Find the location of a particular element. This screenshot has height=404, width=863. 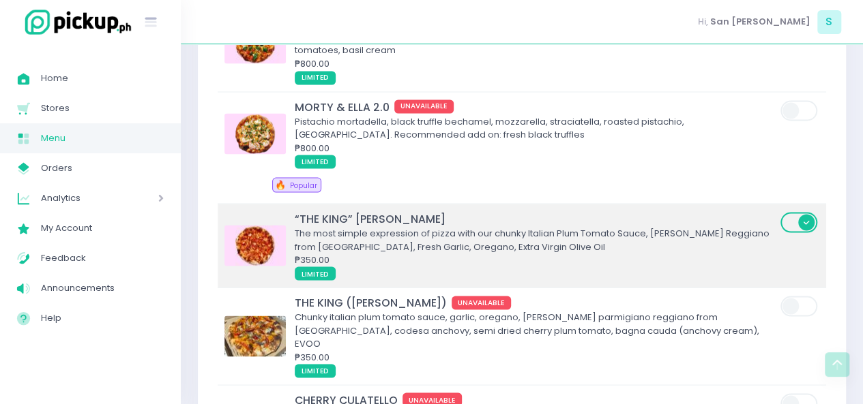

span: Orders is located at coordinates (102, 168).